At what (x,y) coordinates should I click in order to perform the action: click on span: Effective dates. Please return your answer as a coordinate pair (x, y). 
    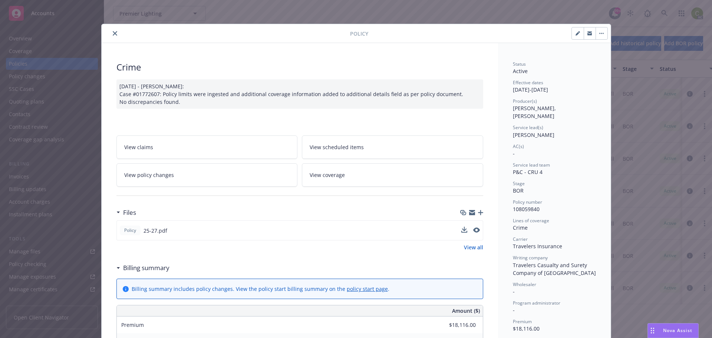
    Looking at the image, I should click on (528, 82).